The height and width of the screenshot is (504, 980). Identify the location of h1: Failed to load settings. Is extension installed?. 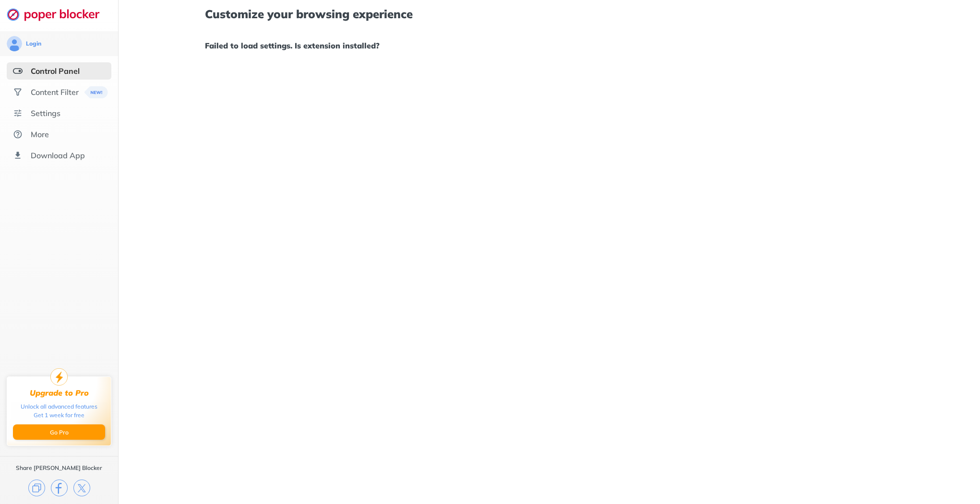
(550, 46).